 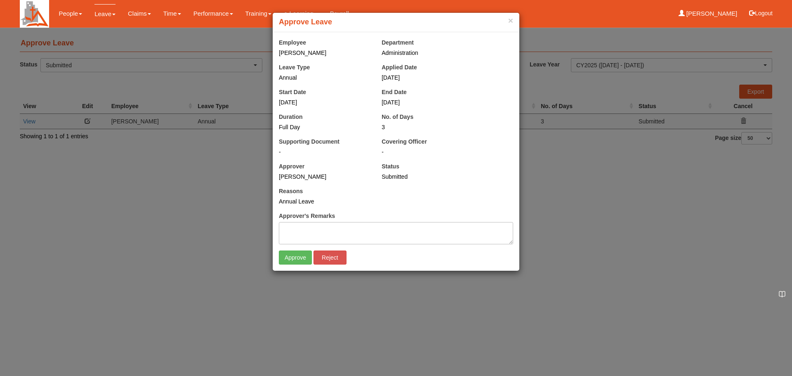 What do you see at coordinates (390, 166) in the screenshot?
I see `label: Status` at bounding box center [390, 166].